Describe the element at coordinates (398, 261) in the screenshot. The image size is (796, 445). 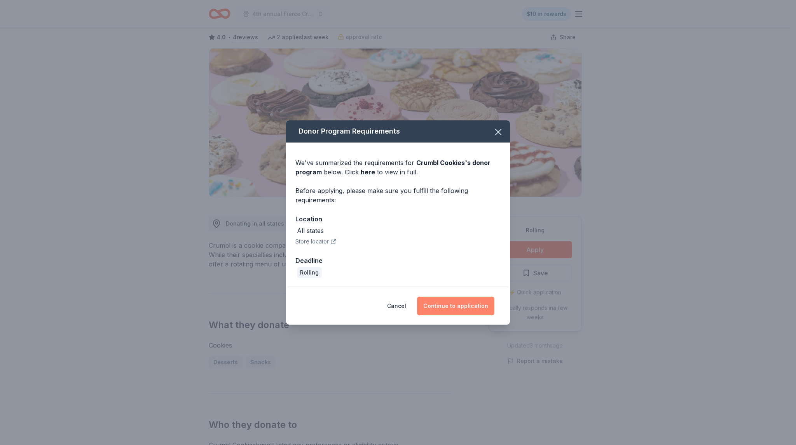
I see `div: Deadline` at that location.